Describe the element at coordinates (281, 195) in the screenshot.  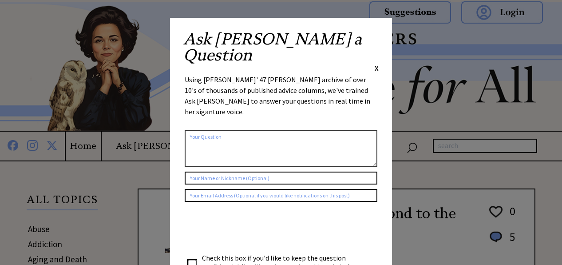
I see `input: Your Email Address (Optional if you would like notifications on this post)` at that location.